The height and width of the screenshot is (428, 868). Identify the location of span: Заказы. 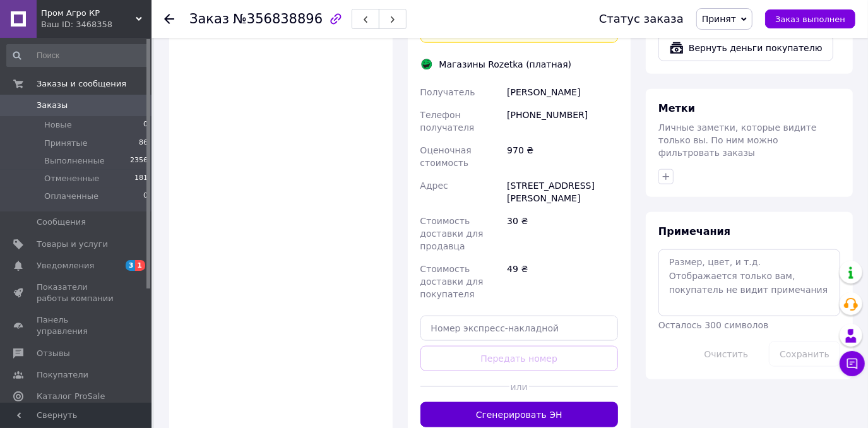
(51, 106).